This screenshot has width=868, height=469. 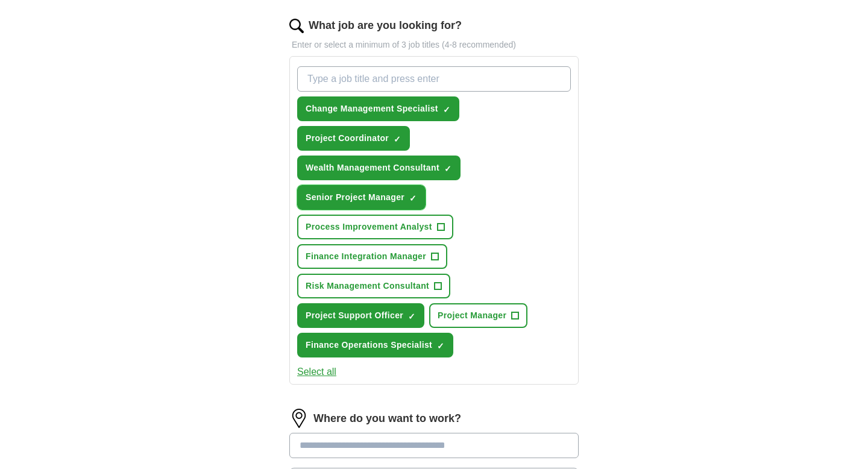 What do you see at coordinates (369, 227) in the screenshot?
I see `span: Process Improvement Analyst` at bounding box center [369, 227].